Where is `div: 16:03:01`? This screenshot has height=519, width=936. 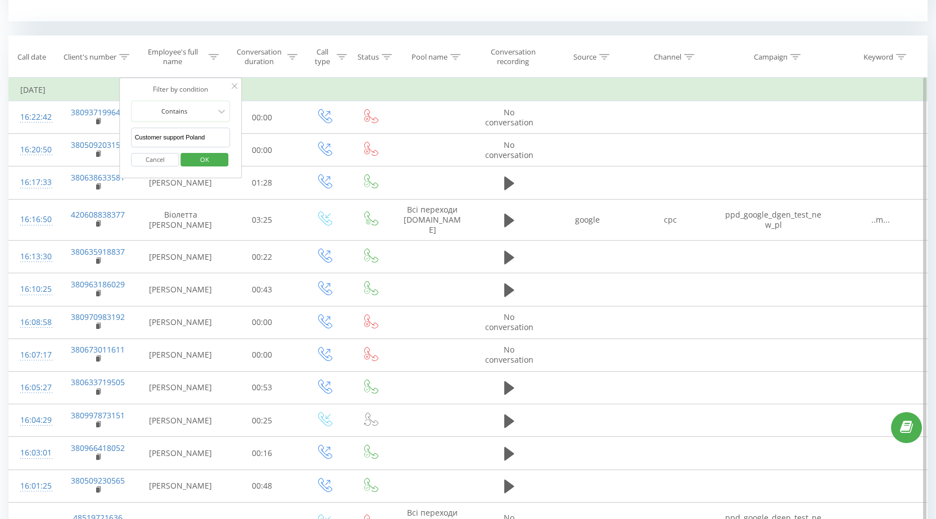
div: 16:03:01 is located at coordinates (33, 452).